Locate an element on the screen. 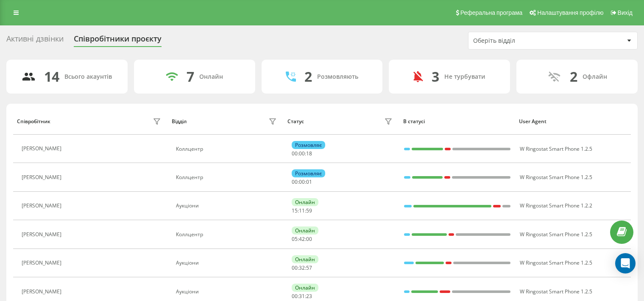 The image size is (644, 301). div: Оберіть відділ is located at coordinates (524, 41).